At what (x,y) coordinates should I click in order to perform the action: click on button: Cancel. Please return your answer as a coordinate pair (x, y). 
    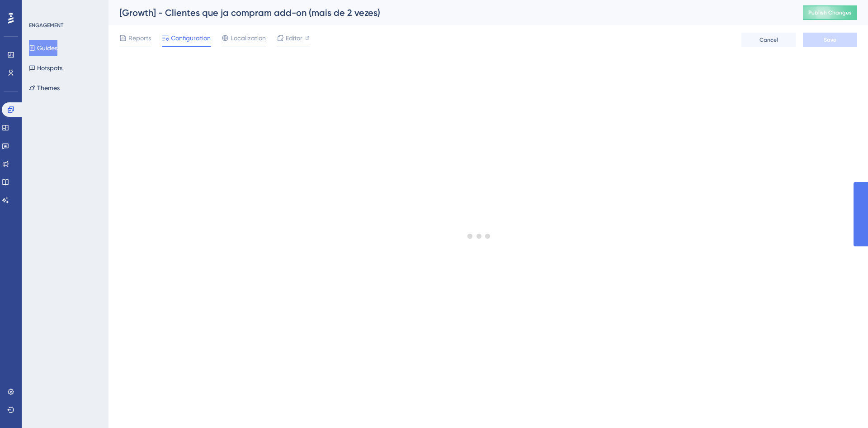
    Looking at the image, I should click on (768, 40).